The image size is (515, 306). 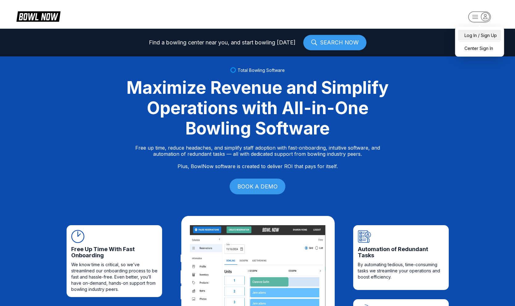 What do you see at coordinates (261, 70) in the screenshot?
I see `span: Total Bowling Software` at bounding box center [261, 70].